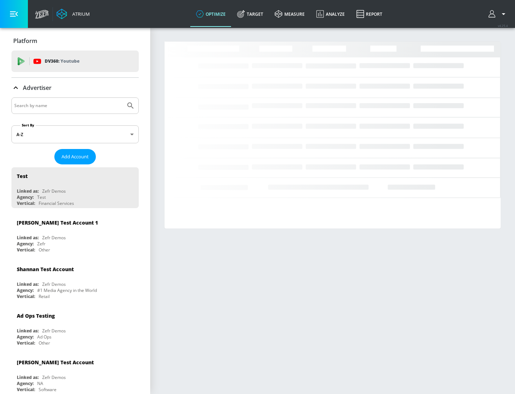 The image size is (515, 394). I want to click on div: A-Z, so click(75, 134).